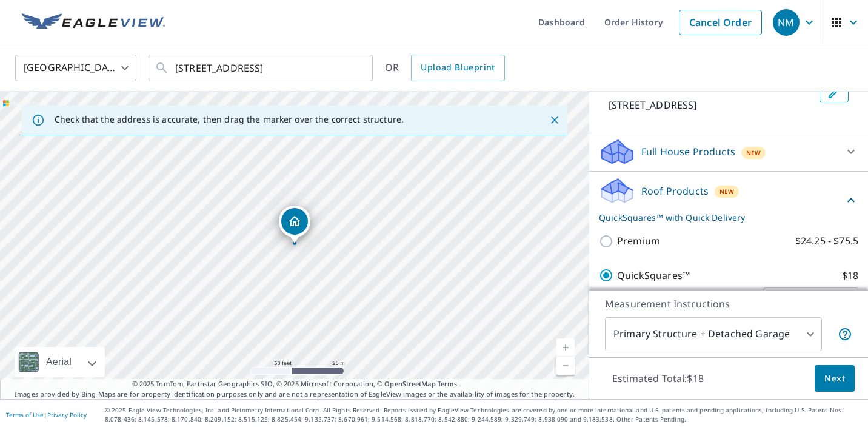 This screenshot has height=430, width=868. I want to click on span: © 2025 TomTom, Earthstar Geographics SIO, © 2025 Microsoft Corporation, ©, so click(295, 384).